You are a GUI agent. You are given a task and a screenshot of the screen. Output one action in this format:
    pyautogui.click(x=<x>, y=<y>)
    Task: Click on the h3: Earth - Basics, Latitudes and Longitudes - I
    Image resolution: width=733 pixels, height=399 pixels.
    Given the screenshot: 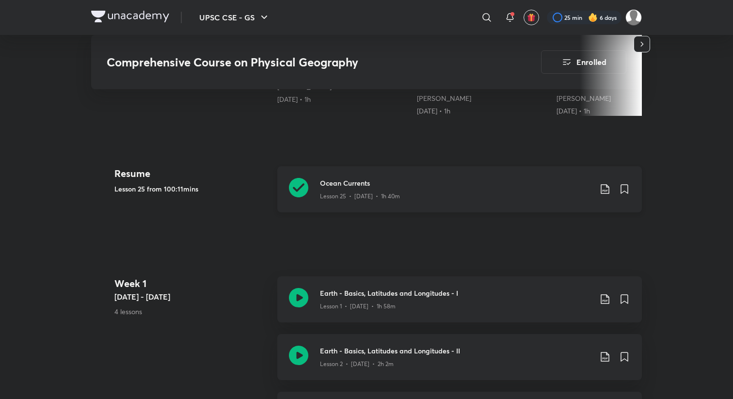 What is the action you would take?
    pyautogui.click(x=455, y=293)
    